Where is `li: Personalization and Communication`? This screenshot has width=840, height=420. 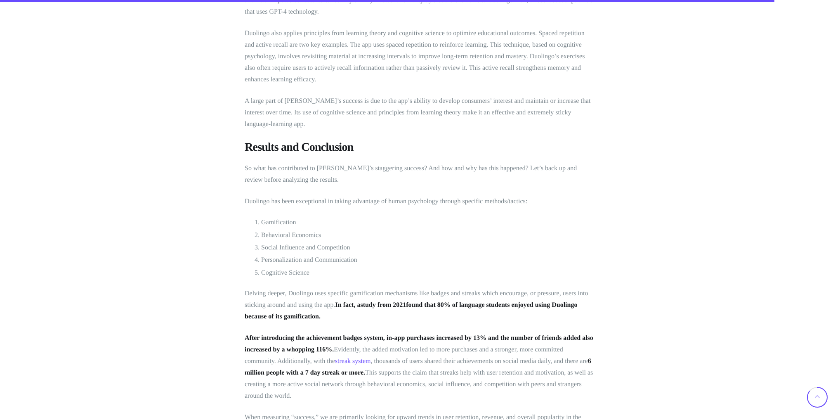 li: Personalization and Communication is located at coordinates (428, 260).